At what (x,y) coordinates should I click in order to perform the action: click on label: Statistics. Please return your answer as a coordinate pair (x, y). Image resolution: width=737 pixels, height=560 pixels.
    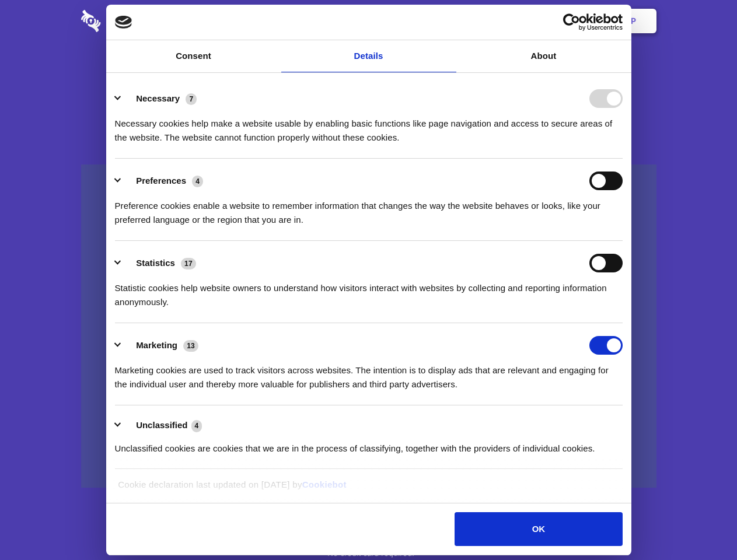
    Looking at the image, I should click on (155, 263).